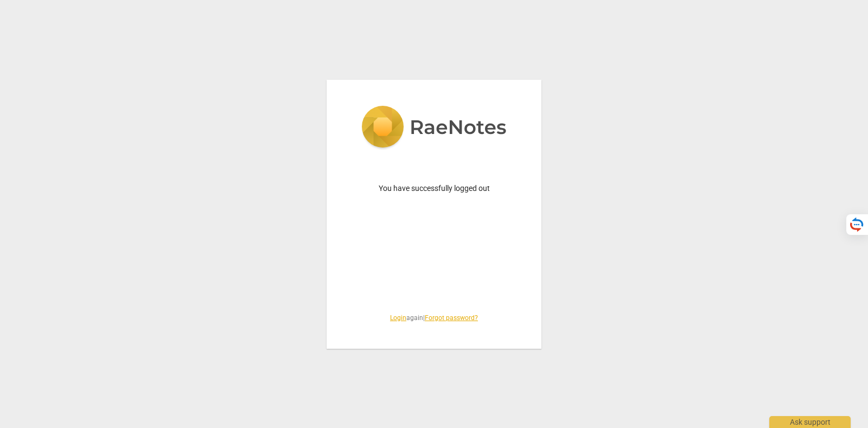  I want to click on a: Forgot password?, so click(451, 318).